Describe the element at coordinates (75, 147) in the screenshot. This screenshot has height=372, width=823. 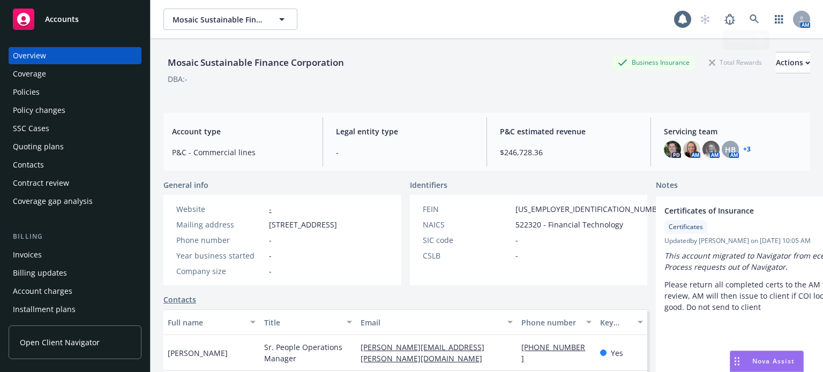
I see `a: Quoting plans` at that location.